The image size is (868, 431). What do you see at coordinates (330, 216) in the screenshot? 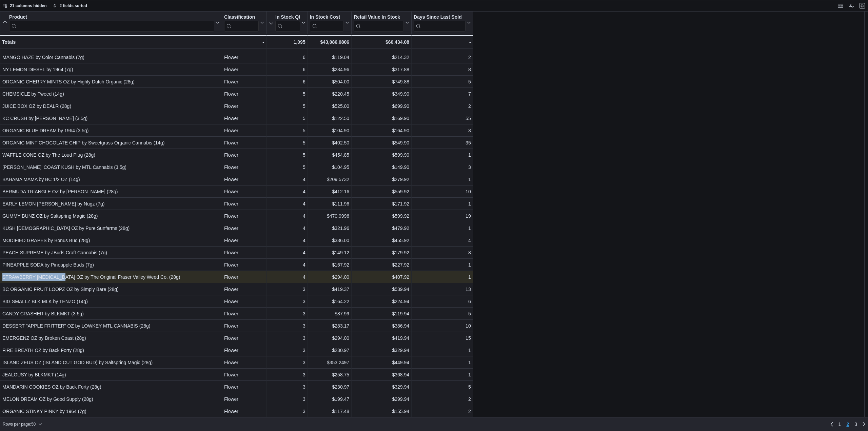
I see `div: $470.9996` at bounding box center [330, 216].